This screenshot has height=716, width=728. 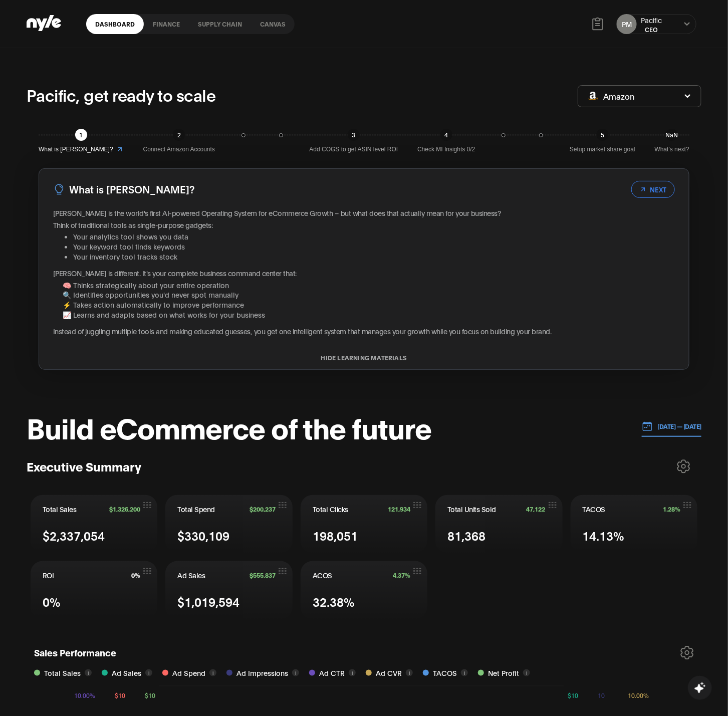 What do you see at coordinates (335, 535) in the screenshot?
I see `span: 198,051` at bounding box center [335, 535].